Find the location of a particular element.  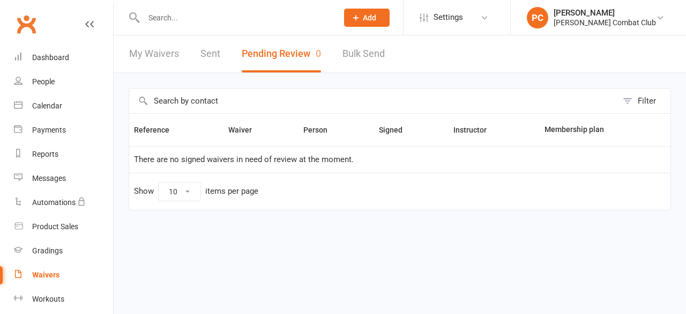

button: Pending Review0 is located at coordinates (282, 54).